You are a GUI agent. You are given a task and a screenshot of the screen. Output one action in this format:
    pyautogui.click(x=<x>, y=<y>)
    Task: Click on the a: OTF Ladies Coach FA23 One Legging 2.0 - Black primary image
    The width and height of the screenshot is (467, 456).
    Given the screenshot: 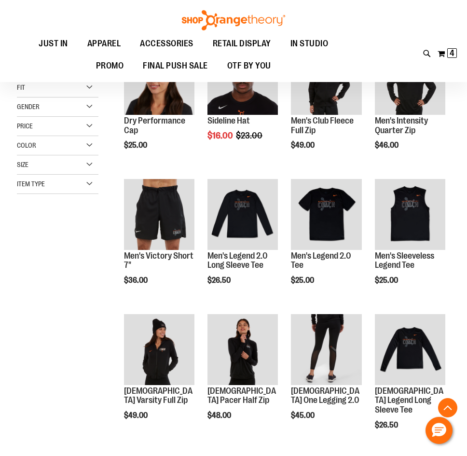 What is the action you would take?
    pyautogui.click(x=326, y=350)
    